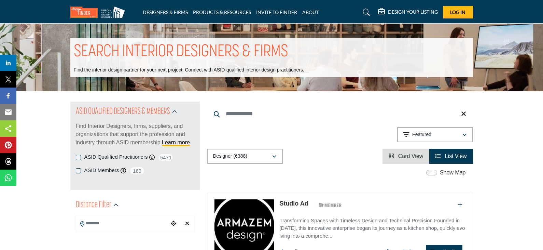 The height and width of the screenshot is (250, 543). I want to click on div: Choose your current location, so click(173, 223).